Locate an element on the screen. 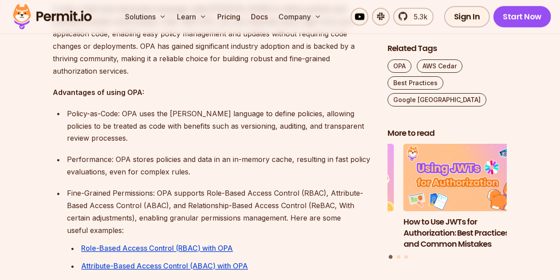 The width and height of the screenshot is (560, 280). a: Sign In is located at coordinates (467, 17).